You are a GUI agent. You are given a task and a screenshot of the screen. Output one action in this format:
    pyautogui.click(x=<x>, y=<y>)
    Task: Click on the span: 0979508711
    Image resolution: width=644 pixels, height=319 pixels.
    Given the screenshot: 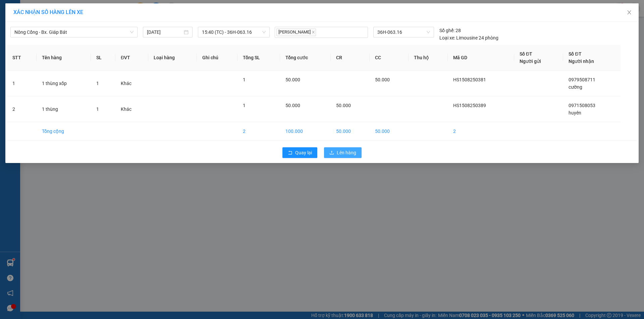 What is the action you would take?
    pyautogui.click(x=582, y=79)
    